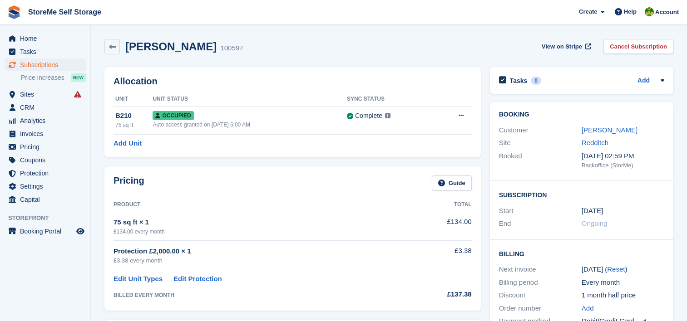 The width and height of the screenshot is (687, 321). I want to click on div: 100597, so click(232, 48).